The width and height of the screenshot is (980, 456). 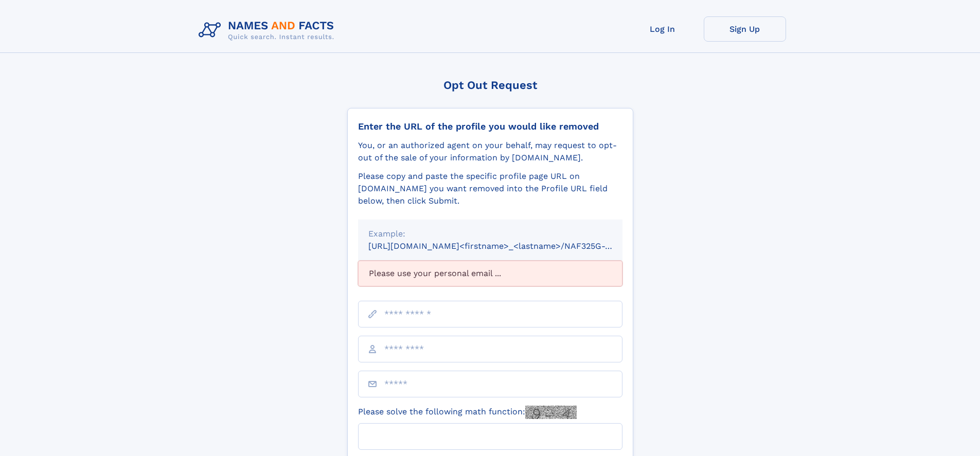 I want to click on div: Enter the URL of the profile you would like removed, so click(x=490, y=126).